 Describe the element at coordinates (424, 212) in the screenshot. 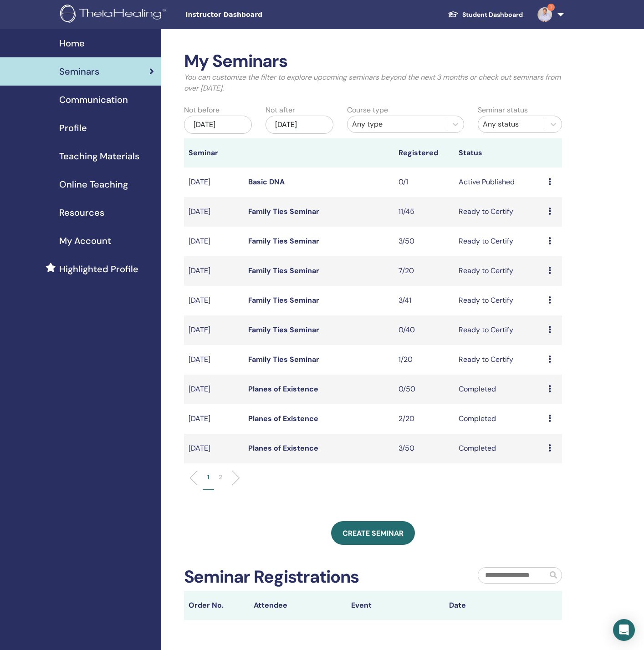

I see `td: 11/45` at that location.